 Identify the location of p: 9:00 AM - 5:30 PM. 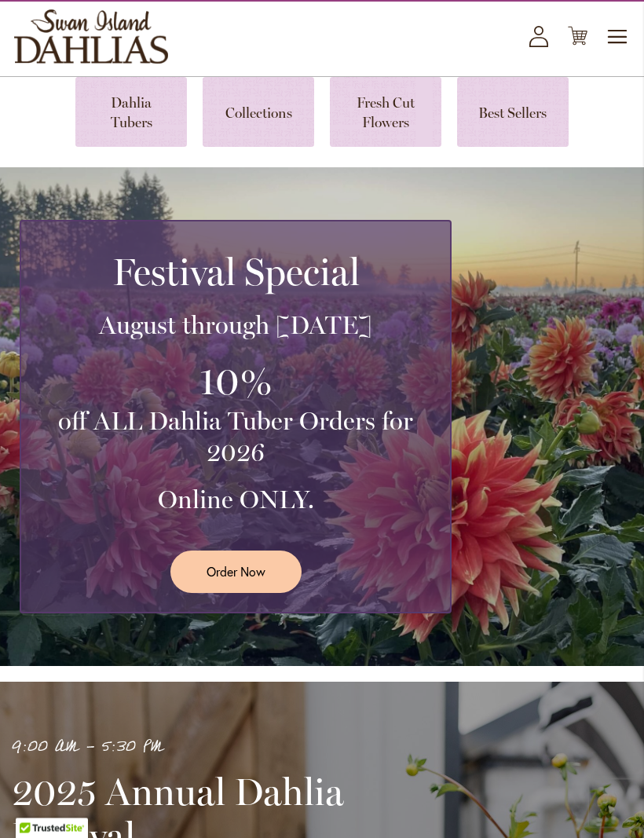
(228, 748).